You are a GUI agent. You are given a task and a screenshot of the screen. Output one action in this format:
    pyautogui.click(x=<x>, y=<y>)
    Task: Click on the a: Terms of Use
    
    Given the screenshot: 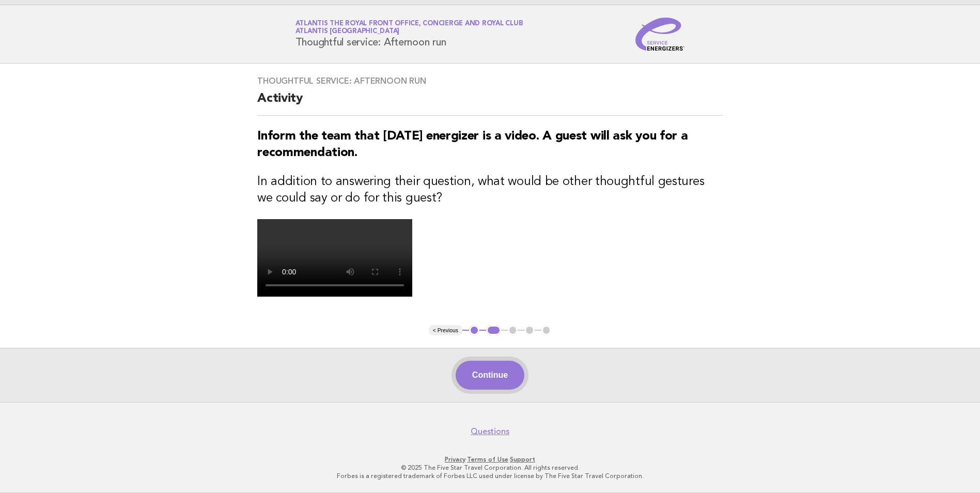 What is the action you would take?
    pyautogui.click(x=488, y=459)
    